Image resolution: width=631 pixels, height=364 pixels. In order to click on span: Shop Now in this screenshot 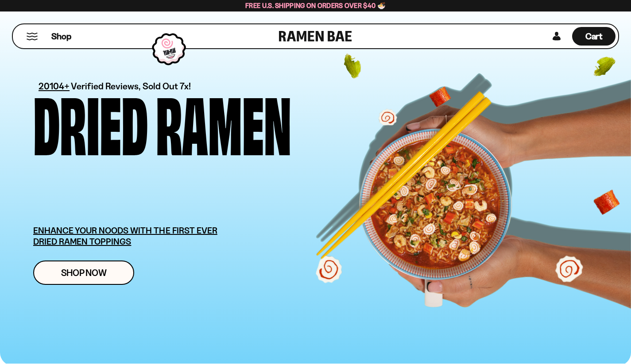, I will do `click(83, 273)`.